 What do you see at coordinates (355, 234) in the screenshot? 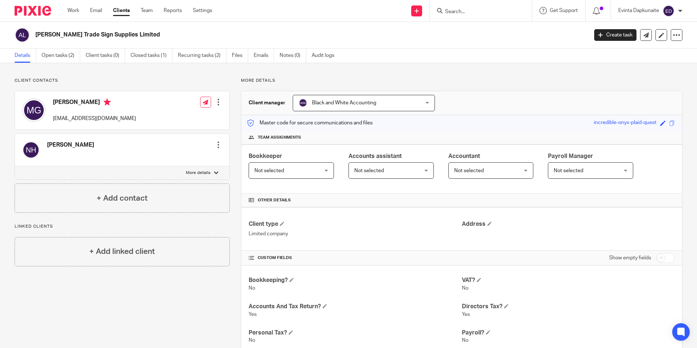
I see `p: Limited company` at bounding box center [355, 234].